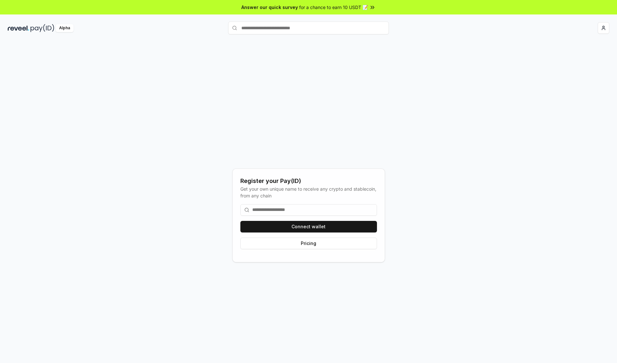  I want to click on div: Alpha, so click(65, 28).